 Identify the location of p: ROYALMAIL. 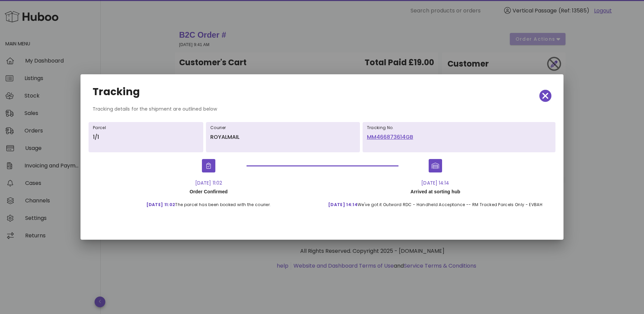
(283, 137).